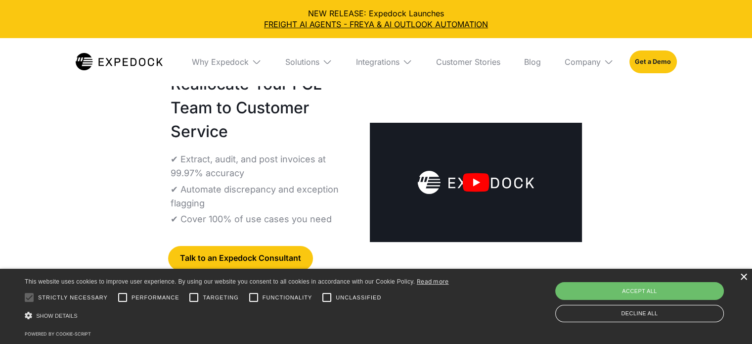 This screenshot has height=344, width=752. I want to click on p: ✔ Extract, audit, and post invoices at 99.97% accuracy, so click(262, 166).